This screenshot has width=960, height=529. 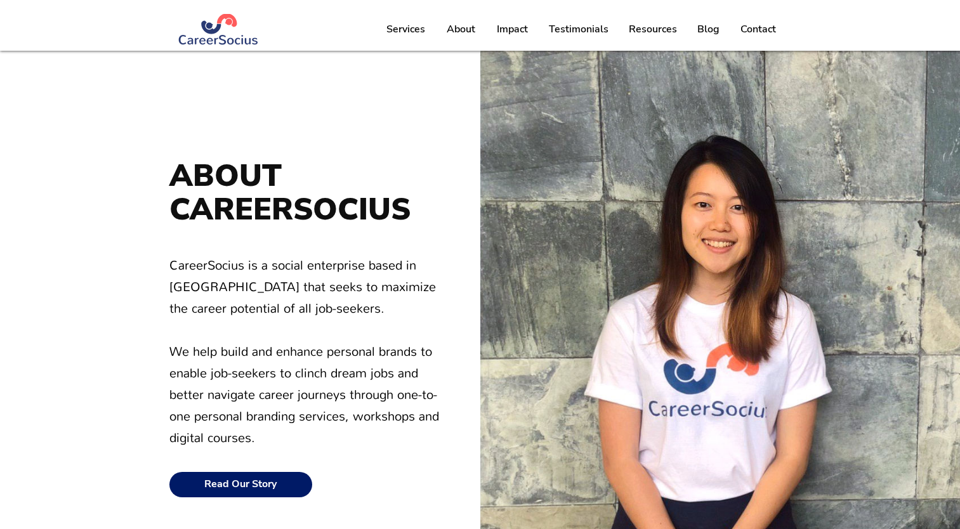 What do you see at coordinates (218, 29) in the screenshot?
I see `img: Logo Blue (#283972) png.png` at bounding box center [218, 29].